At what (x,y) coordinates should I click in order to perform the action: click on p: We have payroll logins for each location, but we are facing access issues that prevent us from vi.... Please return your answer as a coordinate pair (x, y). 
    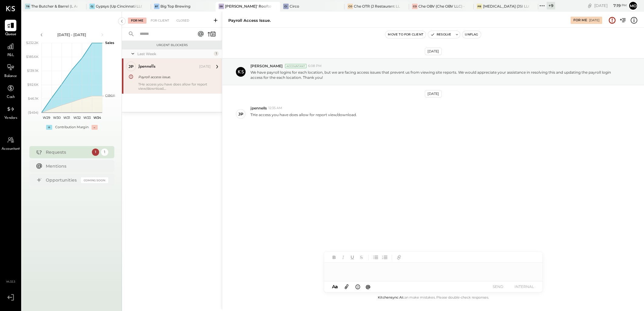
    Looking at the image, I should click on (435, 75).